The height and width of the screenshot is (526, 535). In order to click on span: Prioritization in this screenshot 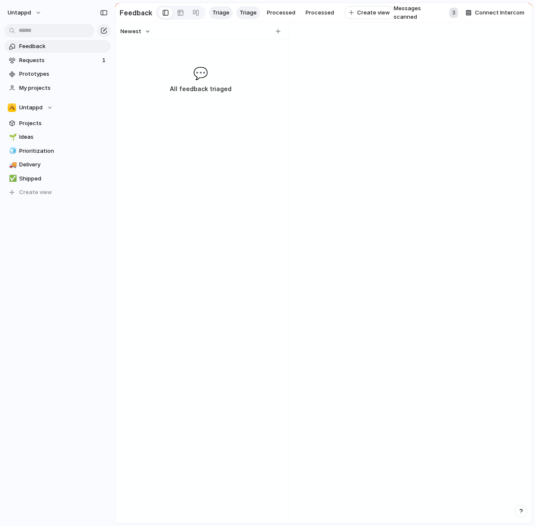, I will do `click(63, 151)`.